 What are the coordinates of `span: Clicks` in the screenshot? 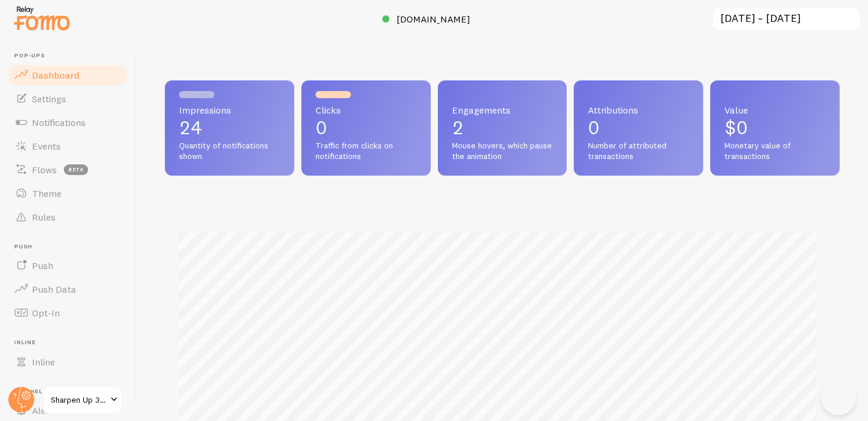 It's located at (366, 110).